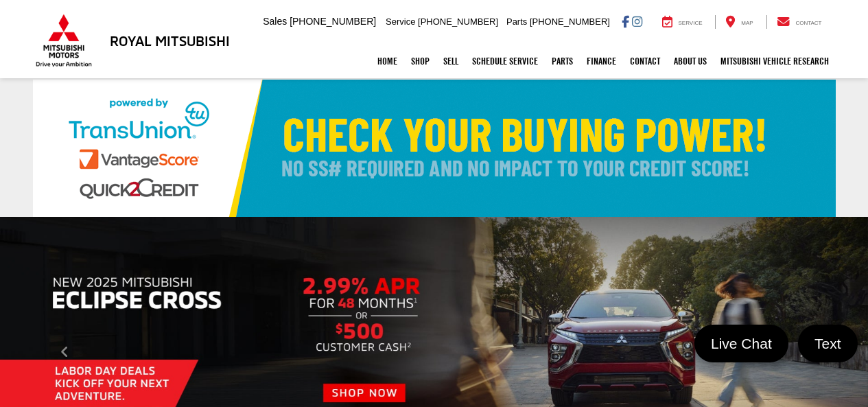  What do you see at coordinates (505, 61) in the screenshot?
I see `a: Schedule Service: Opens in a new tab` at bounding box center [505, 61].